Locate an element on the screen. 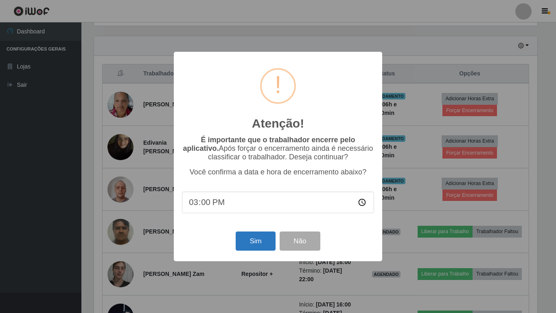  button: Sim is located at coordinates (255, 241).